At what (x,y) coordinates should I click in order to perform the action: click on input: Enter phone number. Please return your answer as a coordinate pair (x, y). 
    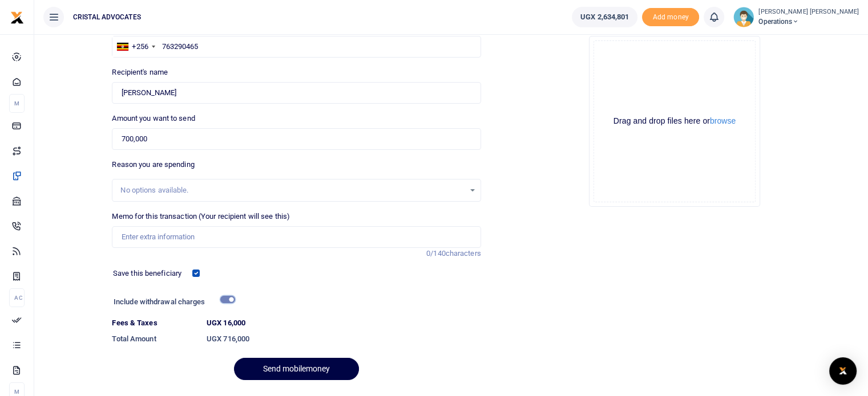
    Looking at the image, I should click on (296, 46).